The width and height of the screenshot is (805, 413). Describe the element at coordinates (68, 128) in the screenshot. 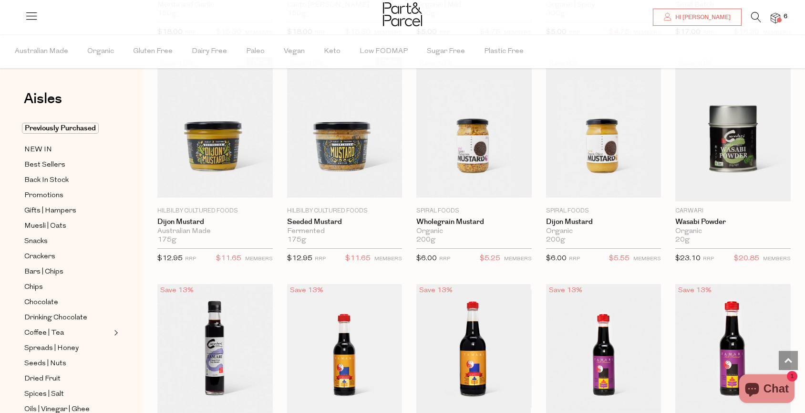

I see `a: Previously Purchased` at that location.